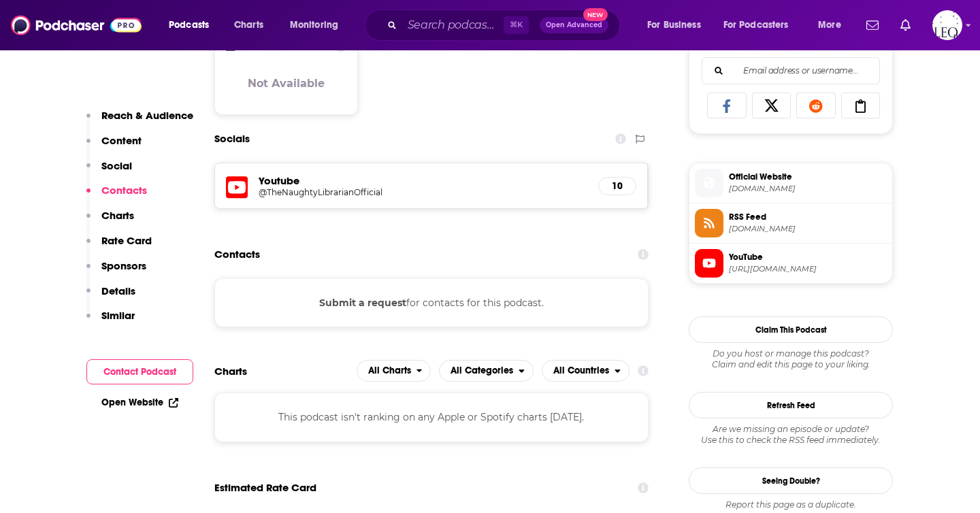 The image size is (980, 513). I want to click on span: All Categories, so click(482, 371).